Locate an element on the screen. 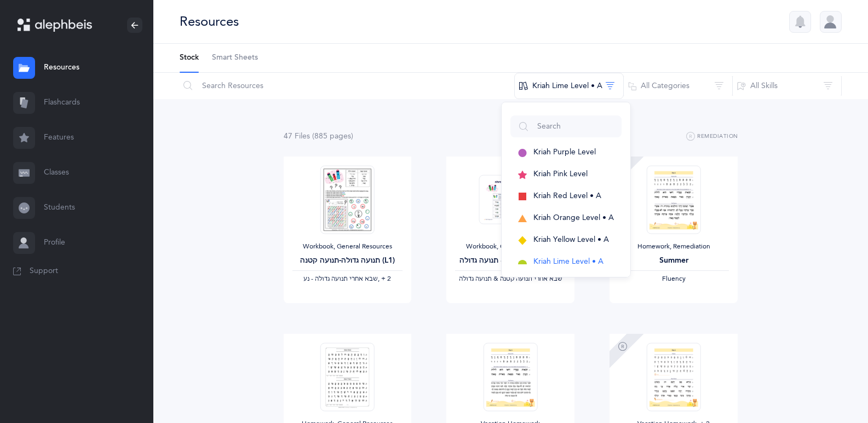  input: Search is located at coordinates (566, 126).